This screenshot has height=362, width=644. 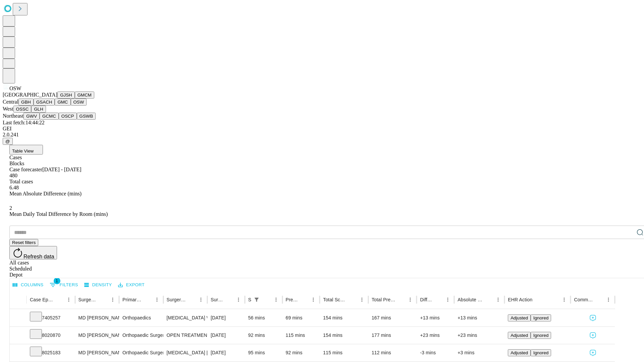 I want to click on button: Show filters, so click(x=64, y=285).